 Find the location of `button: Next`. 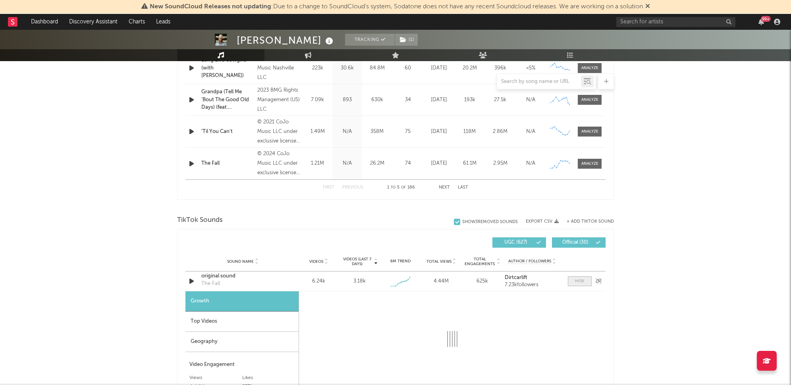

button: Next is located at coordinates (444, 187).